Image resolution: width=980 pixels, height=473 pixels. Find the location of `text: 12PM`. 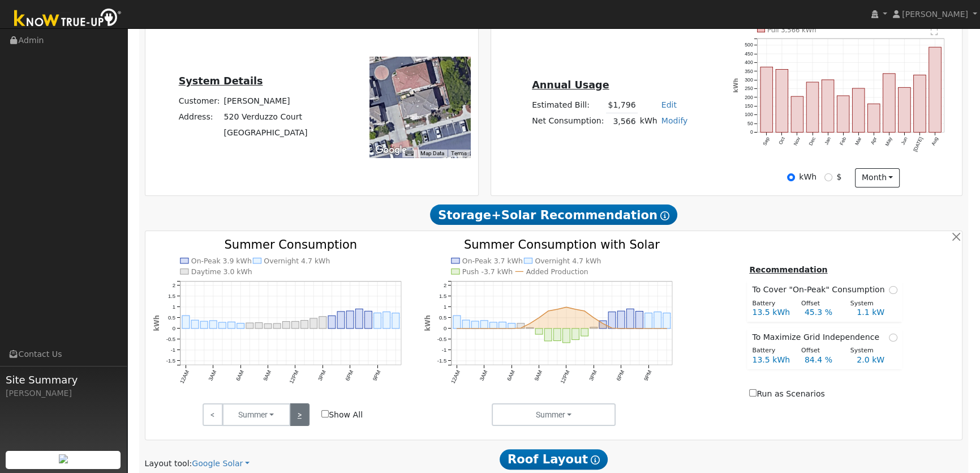

text: 12PM is located at coordinates (565, 376).